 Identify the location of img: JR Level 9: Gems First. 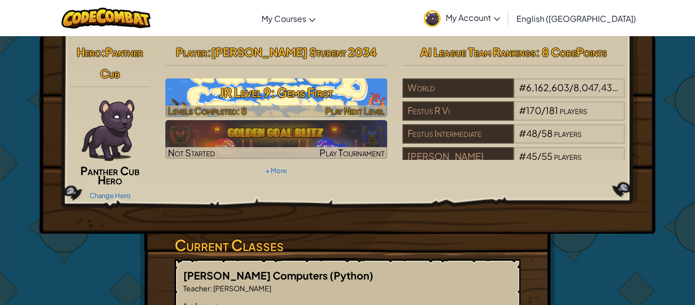
(276, 98).